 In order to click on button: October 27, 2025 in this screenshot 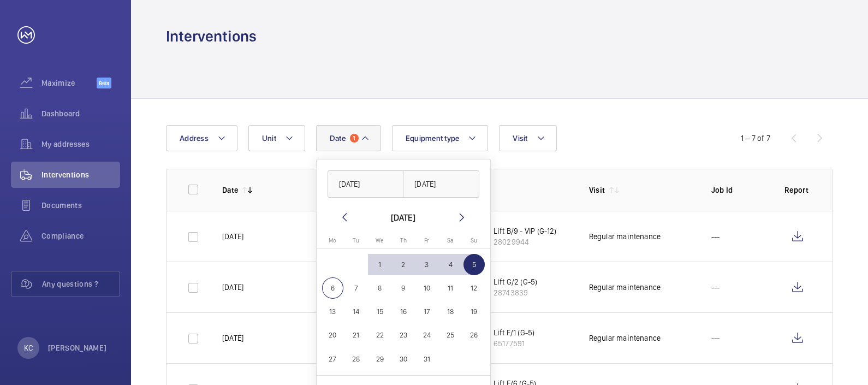, I will do `click(332, 359)`.